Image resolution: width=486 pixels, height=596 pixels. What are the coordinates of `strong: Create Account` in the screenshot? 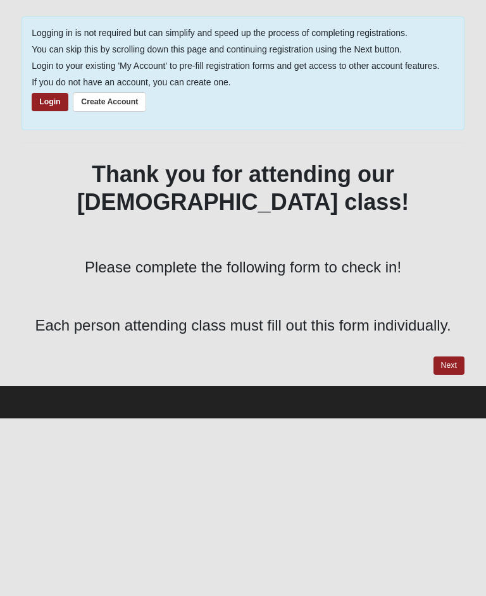 It's located at (109, 102).